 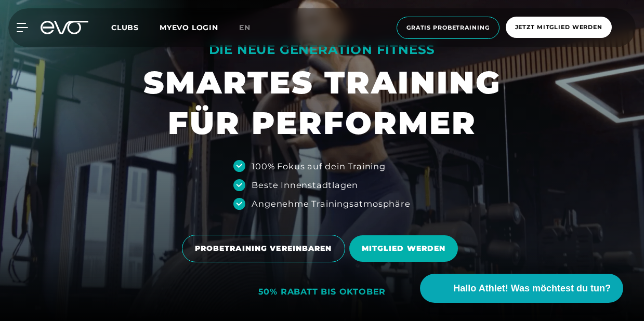 I want to click on span: MITGLIED WERDEN, so click(x=404, y=249).